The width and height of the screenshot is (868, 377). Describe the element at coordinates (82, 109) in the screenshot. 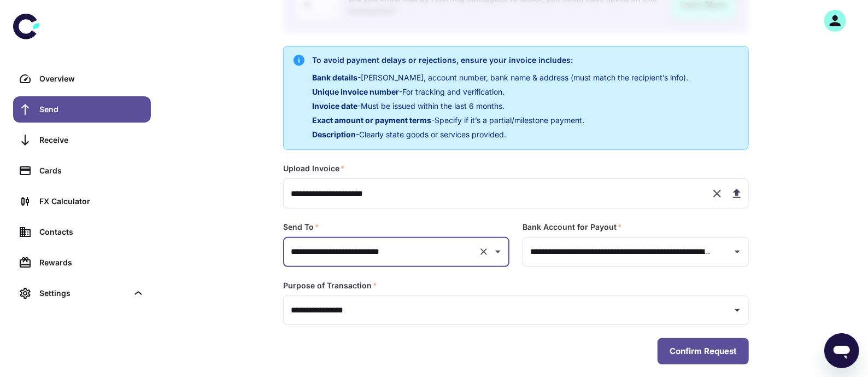

I see `a: Send` at that location.